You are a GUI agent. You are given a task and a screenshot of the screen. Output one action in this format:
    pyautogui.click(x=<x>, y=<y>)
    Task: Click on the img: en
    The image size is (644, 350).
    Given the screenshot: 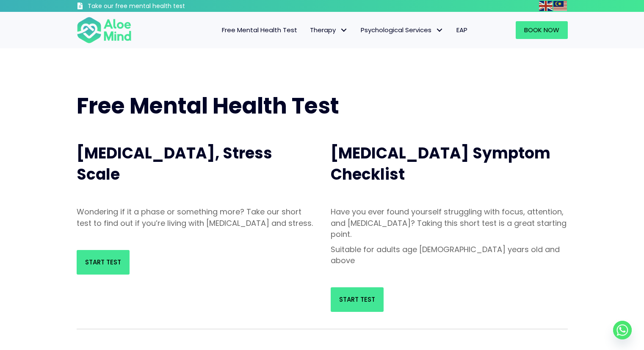 What is the action you would take?
    pyautogui.click(x=546, y=6)
    